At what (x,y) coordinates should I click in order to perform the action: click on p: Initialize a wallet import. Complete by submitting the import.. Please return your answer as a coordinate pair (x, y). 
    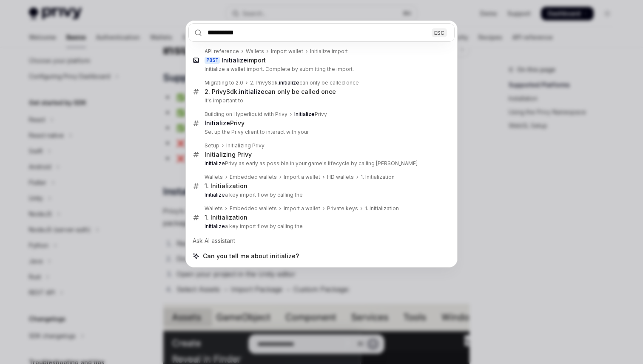
    Looking at the image, I should click on (321, 69).